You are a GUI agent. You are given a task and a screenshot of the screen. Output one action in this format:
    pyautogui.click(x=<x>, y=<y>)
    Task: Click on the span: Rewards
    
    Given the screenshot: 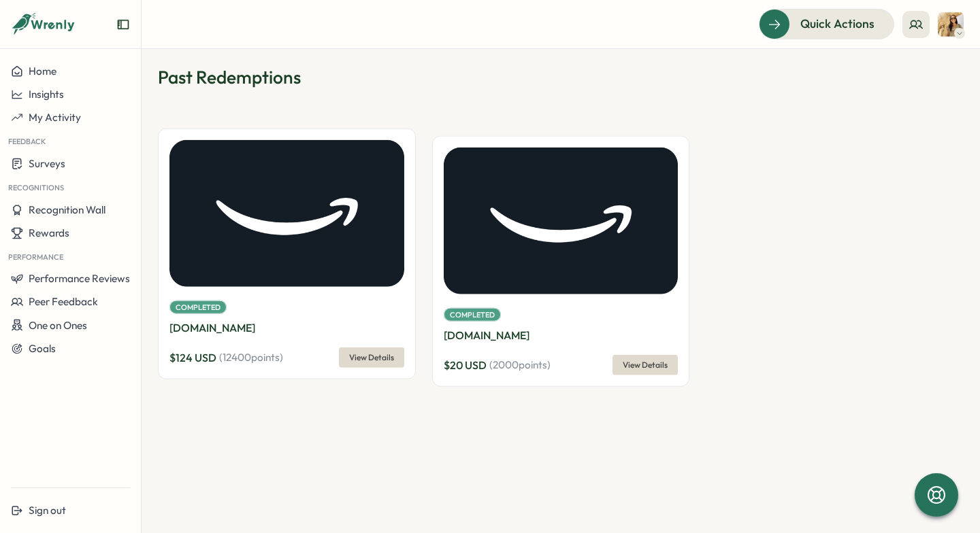 What is the action you would take?
    pyautogui.click(x=49, y=233)
    